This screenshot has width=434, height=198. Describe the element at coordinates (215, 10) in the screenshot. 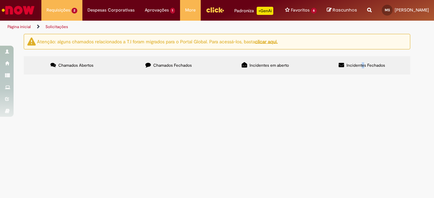

I see `img: click_logo_yellow_360x200.png` at that location.